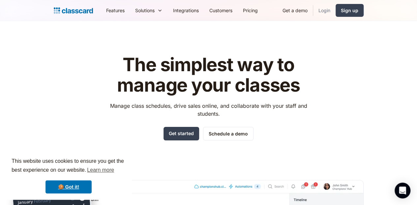 This screenshot has width=417, height=205. What do you see at coordinates (403, 191) in the screenshot?
I see `div: Open Intercom Messenger` at bounding box center [403, 191].